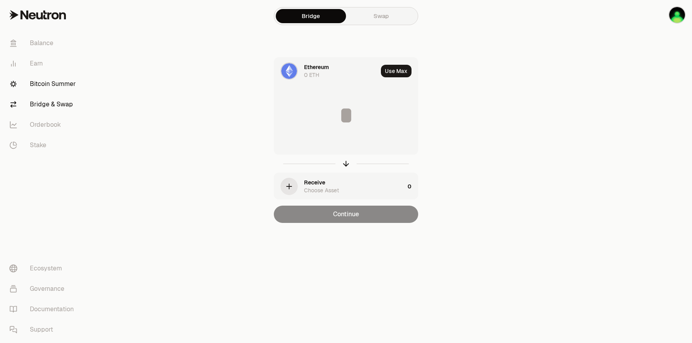 This screenshot has width=692, height=343. What do you see at coordinates (326, 71) in the screenshot?
I see `div: ETH LogoEthereum0 ETH` at bounding box center [326, 71].